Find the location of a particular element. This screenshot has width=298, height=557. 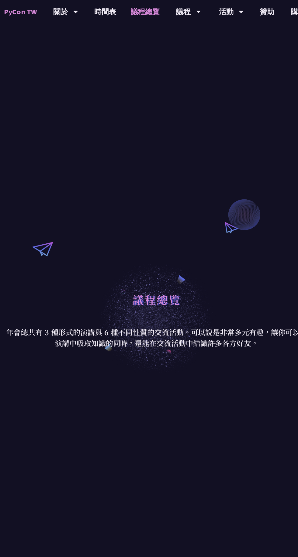

img: Home icon of PyCon TW 2025 is located at coordinates (14, 10).